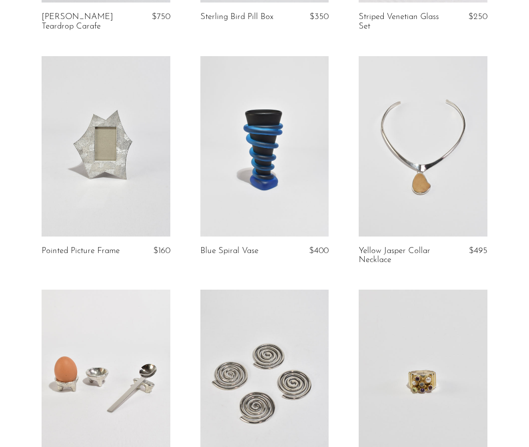 This screenshot has width=529, height=447. Describe the element at coordinates (478, 251) in the screenshot. I see `span: $495` at that location.